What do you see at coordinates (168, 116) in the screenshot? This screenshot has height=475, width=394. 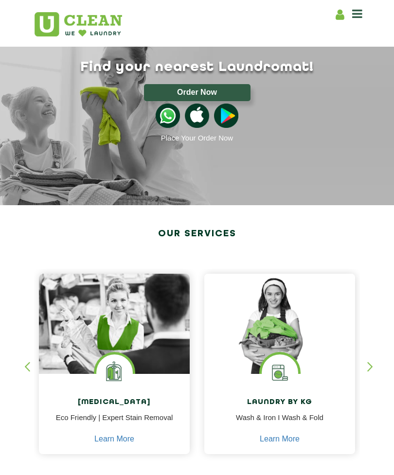 I see `img: whatsappicon.png` at bounding box center [168, 116].